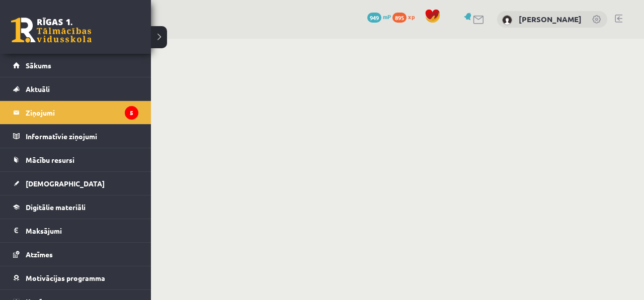 The image size is (644, 300). I want to click on span: Motivācijas programma, so click(65, 278).